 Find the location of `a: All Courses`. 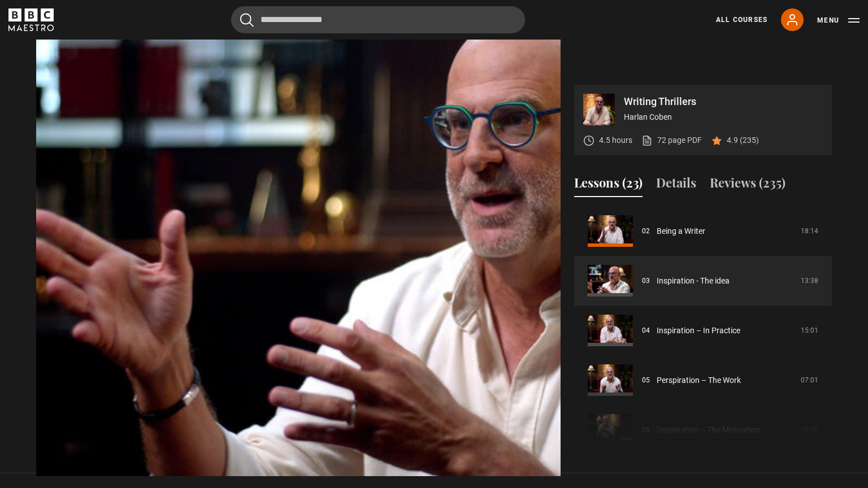

a: All Courses is located at coordinates (741, 20).